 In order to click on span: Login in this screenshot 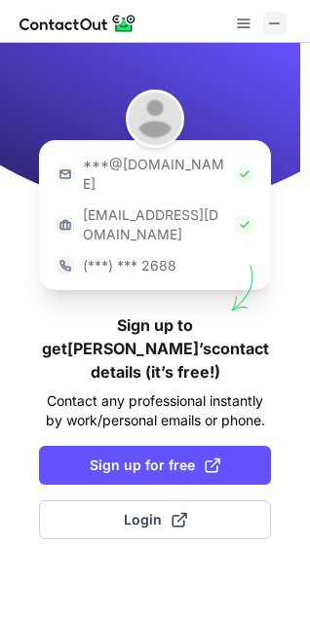, I will do `click(155, 520)`.